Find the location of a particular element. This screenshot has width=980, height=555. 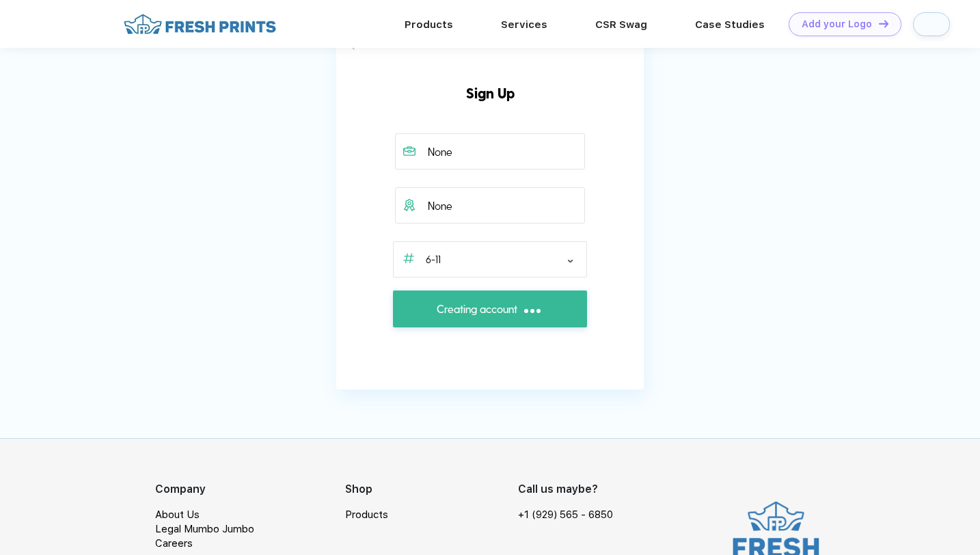

div: Company is located at coordinates (250, 490).